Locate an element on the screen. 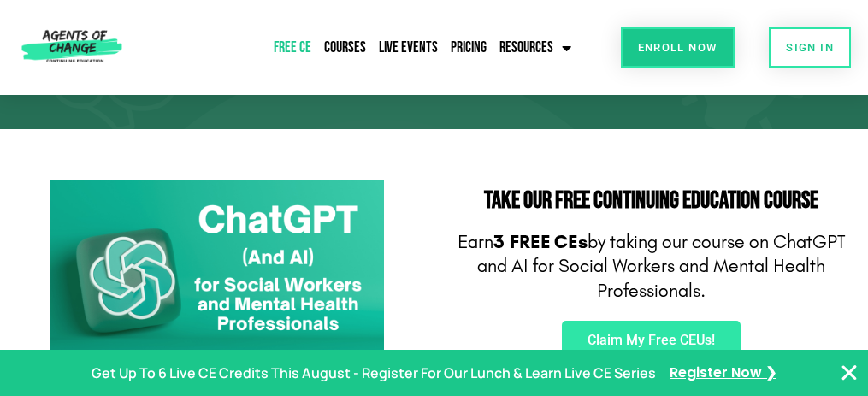 The image size is (868, 396). span: Claim My Free CEUs! is located at coordinates (651, 341).